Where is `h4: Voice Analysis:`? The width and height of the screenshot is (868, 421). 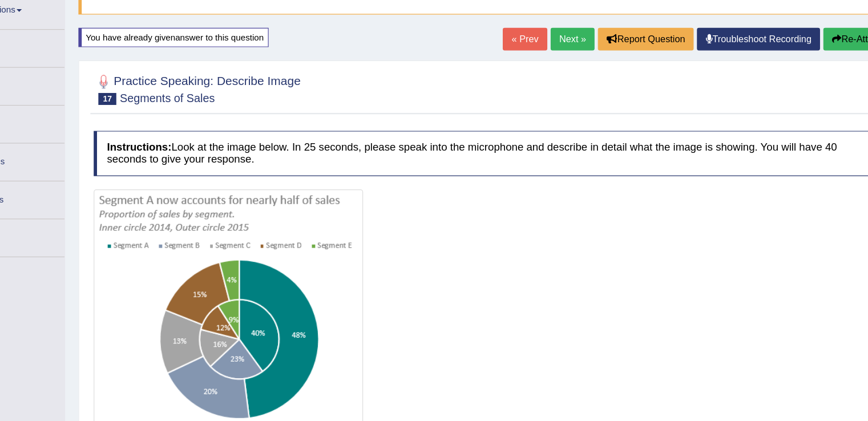 h4: Voice Analysis: is located at coordinates (495, 378).